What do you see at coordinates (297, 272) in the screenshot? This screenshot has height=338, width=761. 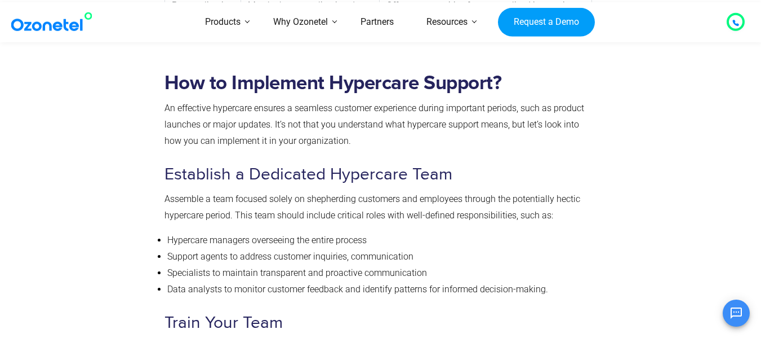 I see `span: Specialists to maintain transparent and proactive communication` at bounding box center [297, 272].